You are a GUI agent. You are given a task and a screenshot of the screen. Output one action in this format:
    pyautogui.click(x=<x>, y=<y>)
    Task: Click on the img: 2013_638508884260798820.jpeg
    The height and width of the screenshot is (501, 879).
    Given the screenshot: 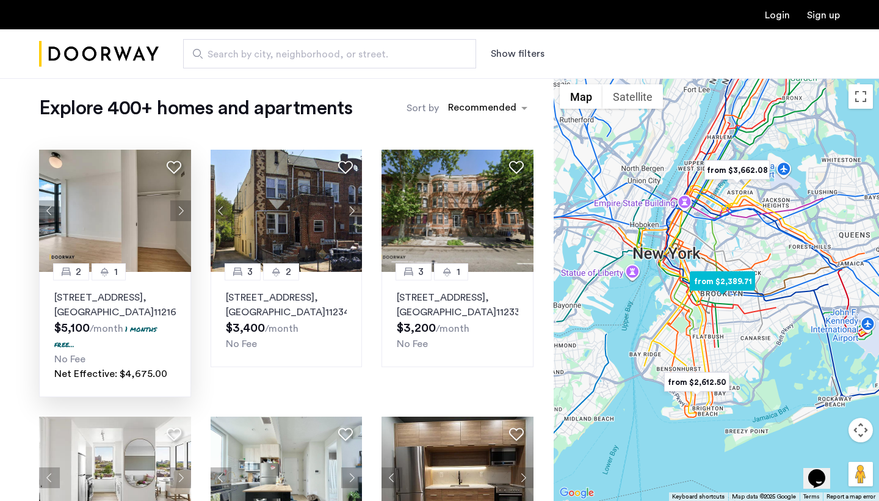 What is the action you would take?
    pyautogui.click(x=457, y=211)
    